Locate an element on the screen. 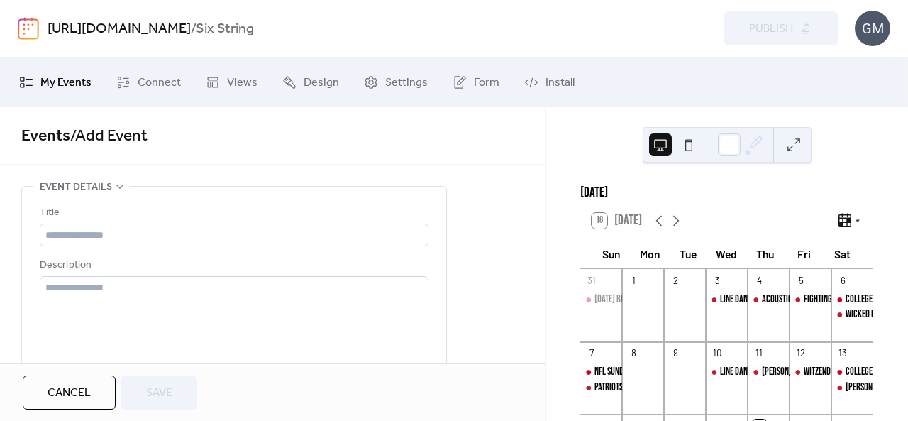 Image resolution: width=908 pixels, height=421 pixels. a: Design is located at coordinates (311, 82).